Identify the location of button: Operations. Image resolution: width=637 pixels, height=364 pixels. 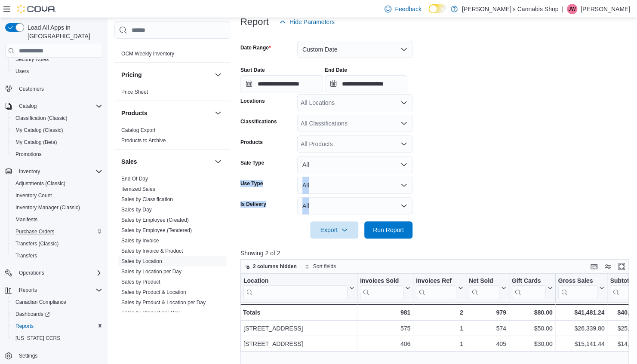
(54, 273).